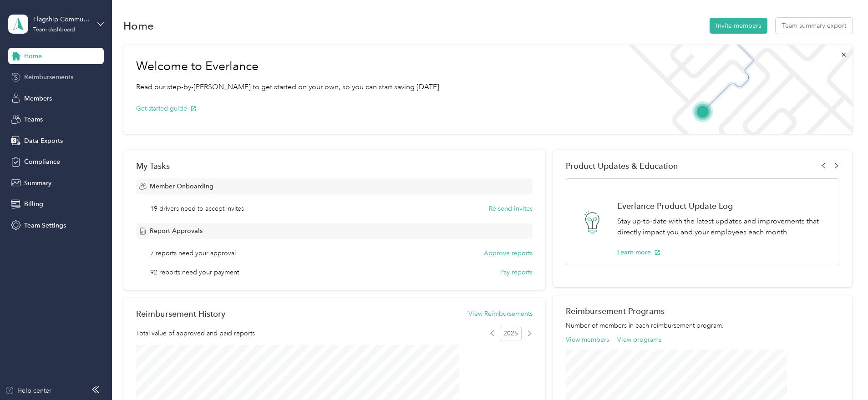 This screenshot has width=868, height=400. I want to click on span: Reimbursements, so click(49, 77).